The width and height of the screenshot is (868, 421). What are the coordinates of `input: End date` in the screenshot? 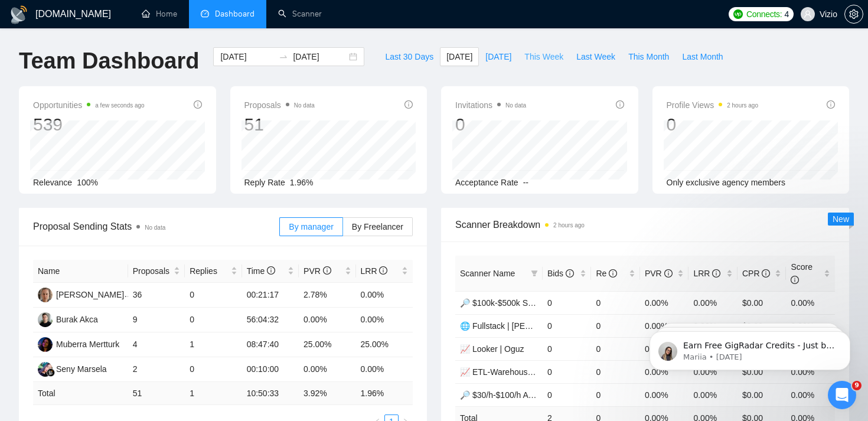 It's located at (320, 56).